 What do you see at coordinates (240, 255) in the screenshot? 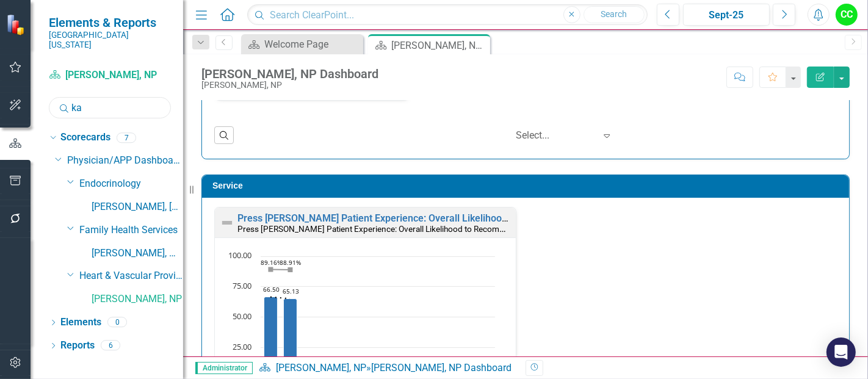
I see `text: 100.00` at bounding box center [240, 255].